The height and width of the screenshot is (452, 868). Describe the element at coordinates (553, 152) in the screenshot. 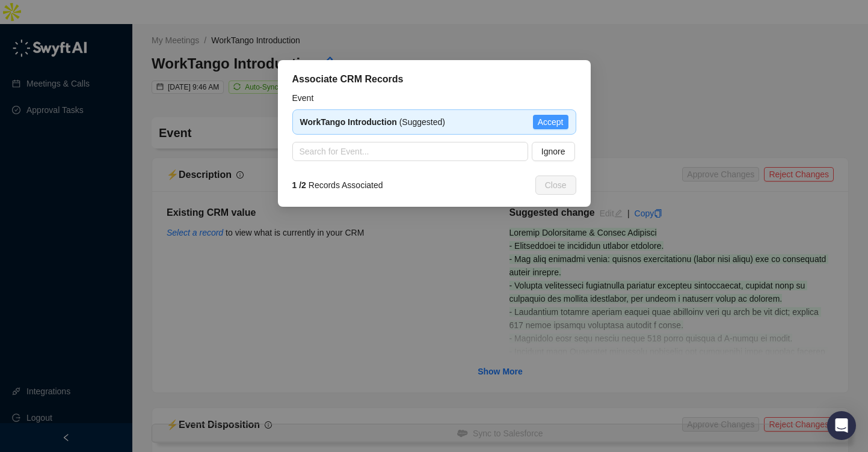

I see `button: Ignore` at that location.